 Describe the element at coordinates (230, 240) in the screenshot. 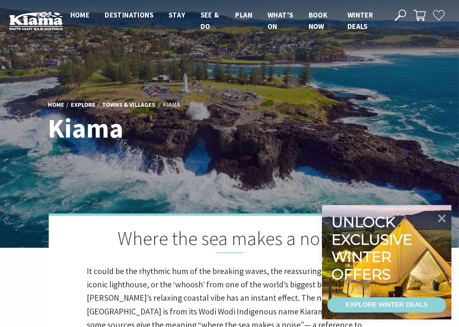

I see `h2: Where the sea makes a noise` at that location.